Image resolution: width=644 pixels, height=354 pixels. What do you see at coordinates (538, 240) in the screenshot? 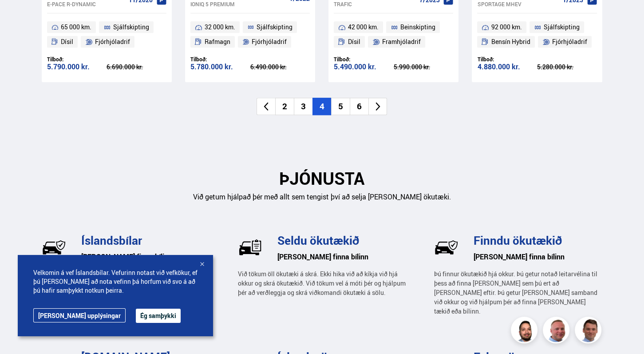
I see `h3: Finndu ökutækið` at bounding box center [538, 240].